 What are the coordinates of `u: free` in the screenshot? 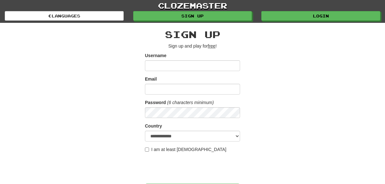 It's located at (212, 46).